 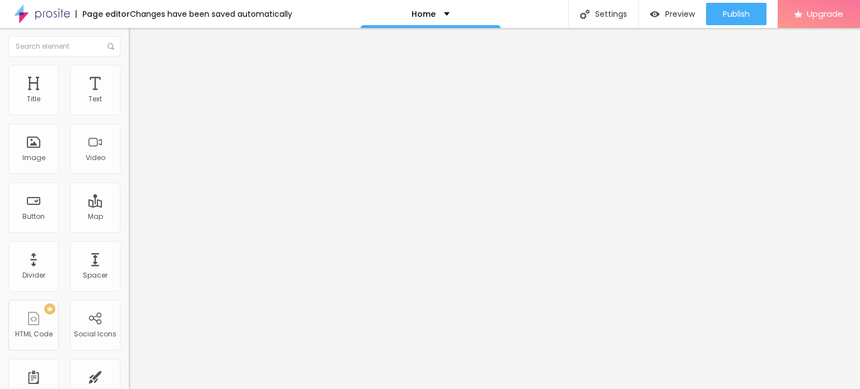 What do you see at coordinates (655, 14) in the screenshot?
I see `img: view-1.svg` at bounding box center [655, 14].